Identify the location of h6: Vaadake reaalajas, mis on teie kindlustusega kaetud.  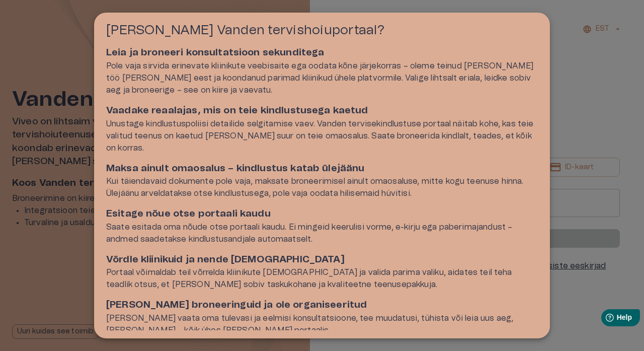
(322, 111).